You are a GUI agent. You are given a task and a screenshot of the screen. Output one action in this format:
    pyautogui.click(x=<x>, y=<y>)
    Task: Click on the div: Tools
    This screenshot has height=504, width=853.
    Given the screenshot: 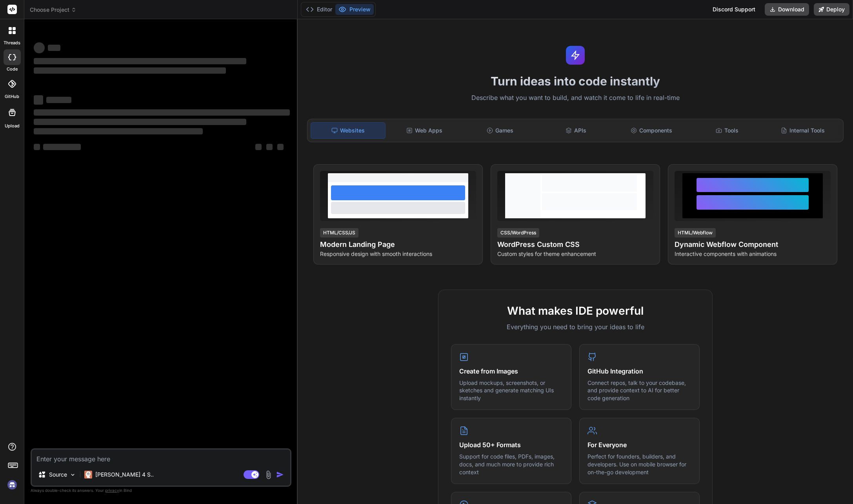 What is the action you would take?
    pyautogui.click(x=728, y=131)
    